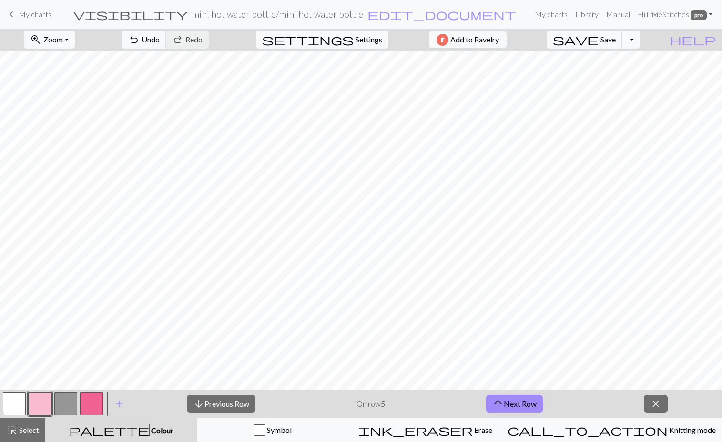 The height and width of the screenshot is (442, 722). Describe the element at coordinates (151, 39) in the screenshot. I see `span: Undo` at that location.